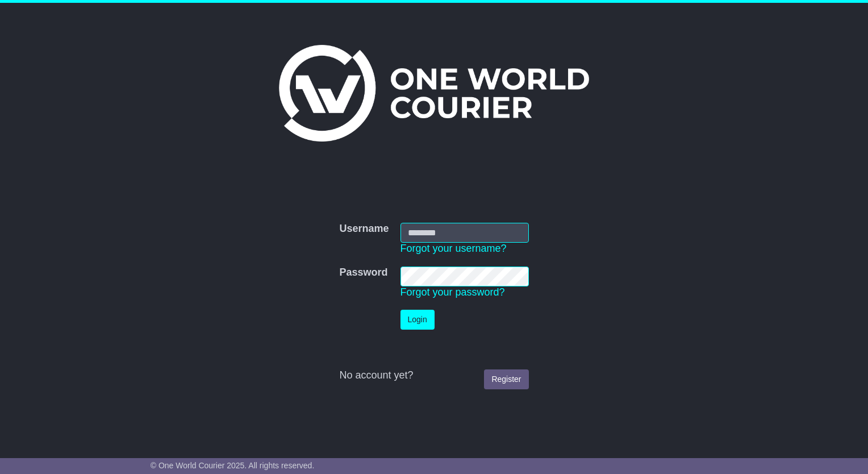 Image resolution: width=868 pixels, height=474 pixels. I want to click on span: © One World Courier 2025. All rights reserved., so click(232, 465).